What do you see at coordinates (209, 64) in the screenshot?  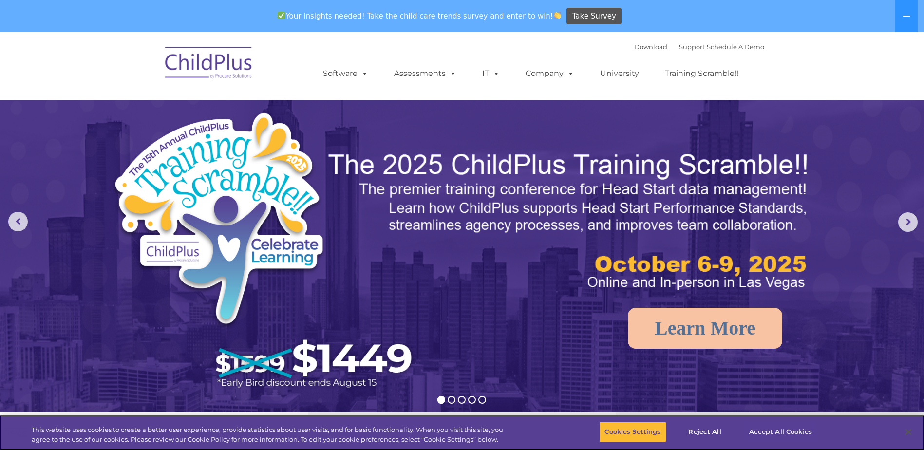 I see `img: ChildPlus by Procare Solutions` at bounding box center [209, 64].